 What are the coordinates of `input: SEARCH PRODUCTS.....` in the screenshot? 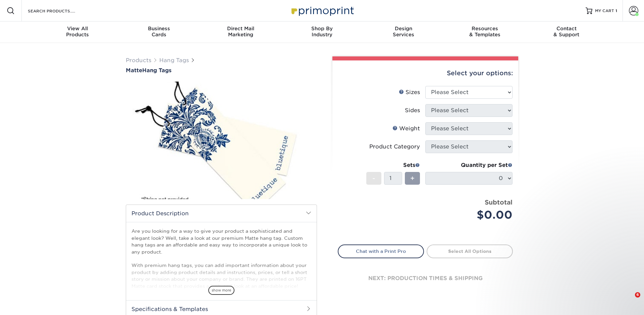 It's located at (60, 11).